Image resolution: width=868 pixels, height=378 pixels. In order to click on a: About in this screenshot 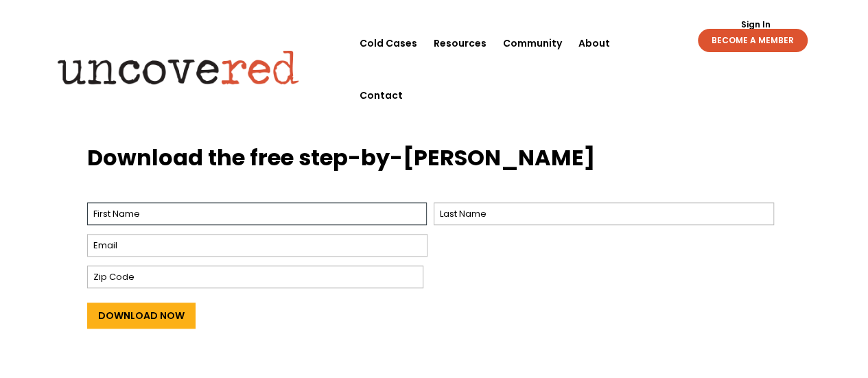, I will do `click(594, 43)`.